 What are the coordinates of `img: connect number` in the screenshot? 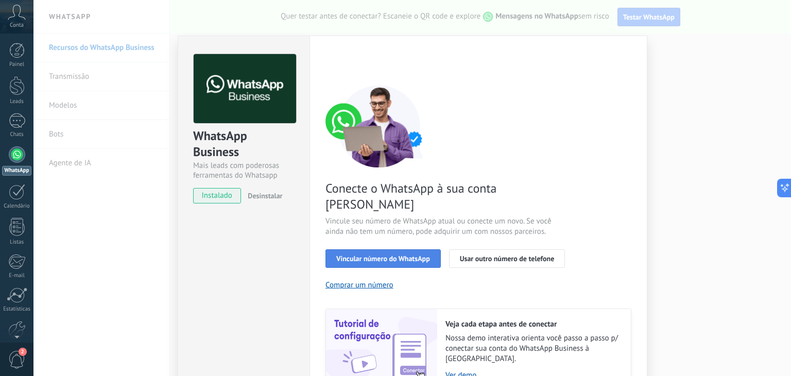 It's located at (380, 126).